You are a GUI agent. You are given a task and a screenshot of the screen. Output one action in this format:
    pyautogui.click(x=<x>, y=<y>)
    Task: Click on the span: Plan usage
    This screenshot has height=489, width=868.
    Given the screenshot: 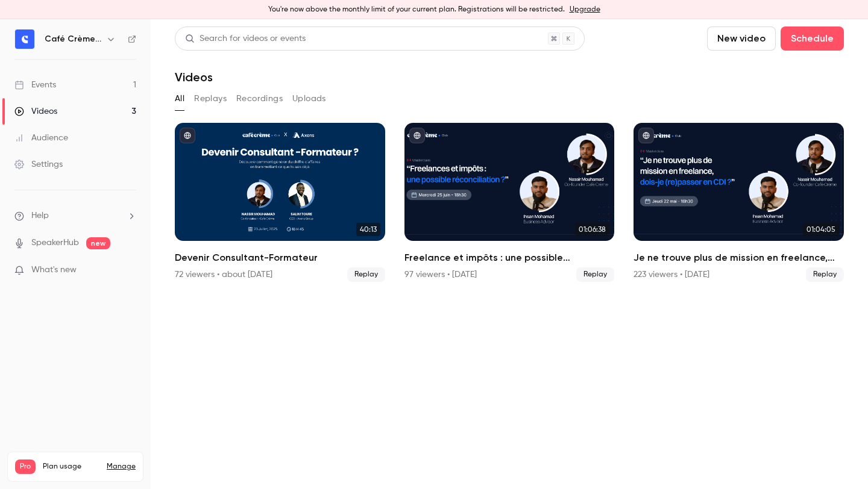 What is the action you would take?
    pyautogui.click(x=71, y=467)
    